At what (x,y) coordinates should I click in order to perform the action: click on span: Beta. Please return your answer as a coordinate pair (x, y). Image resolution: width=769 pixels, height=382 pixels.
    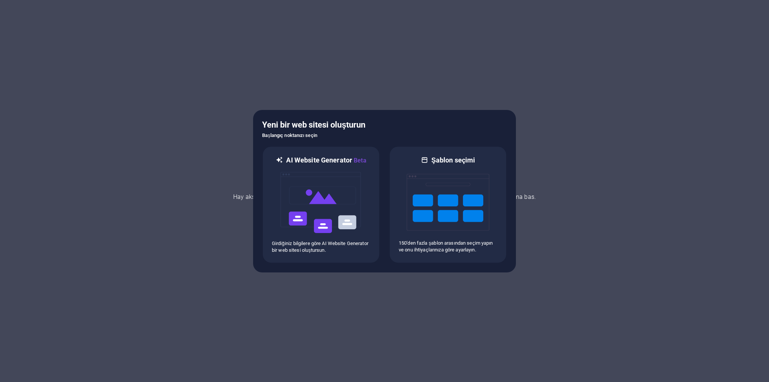
    Looking at the image, I should click on (359, 160).